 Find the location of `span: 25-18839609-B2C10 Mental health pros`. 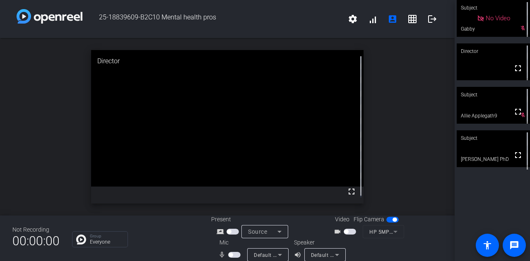

span: 25-18839609-B2C10 Mental health pros is located at coordinates (212, 19).